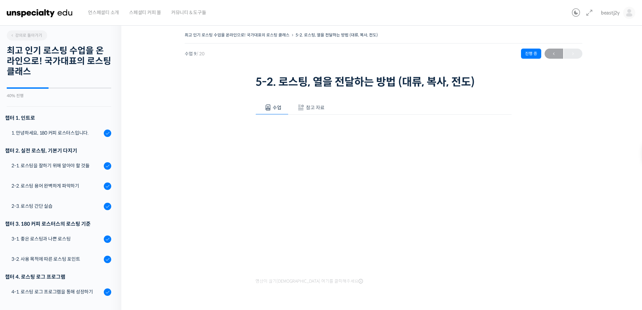 The width and height of the screenshot is (642, 310). Describe the element at coordinates (57, 238) in the screenshot. I see `div: 3-1. 좋은 로스팅과 나쁜 로스팅` at that location.